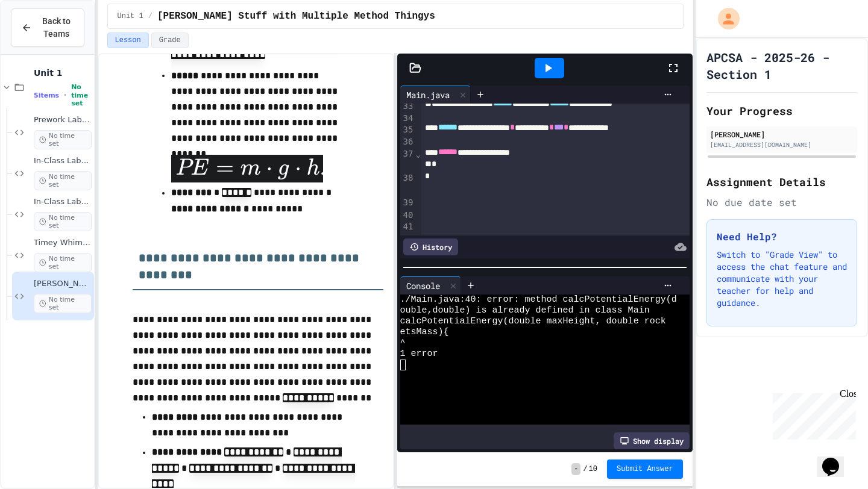 Image resolution: width=868 pixels, height=489 pixels. What do you see at coordinates (407, 107) in the screenshot?
I see `div: 33` at bounding box center [407, 107].